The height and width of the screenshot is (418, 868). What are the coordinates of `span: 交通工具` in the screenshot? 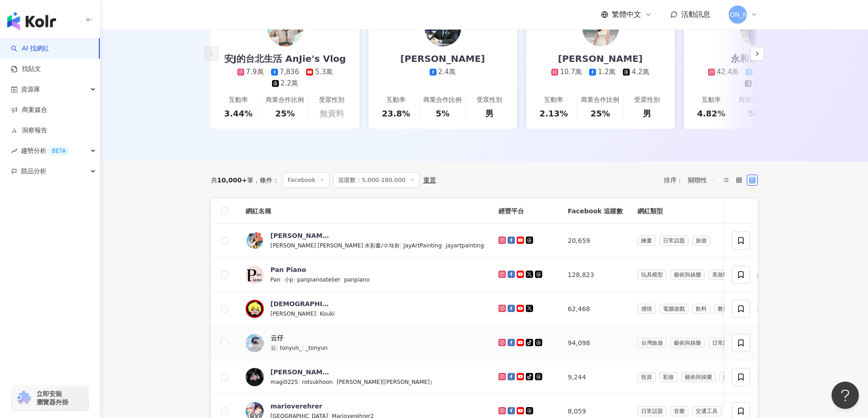 It's located at (706, 412).